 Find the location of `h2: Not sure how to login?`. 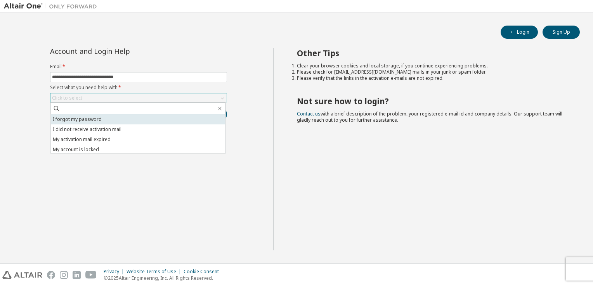

h2: Not sure how to login? is located at coordinates (432, 101).